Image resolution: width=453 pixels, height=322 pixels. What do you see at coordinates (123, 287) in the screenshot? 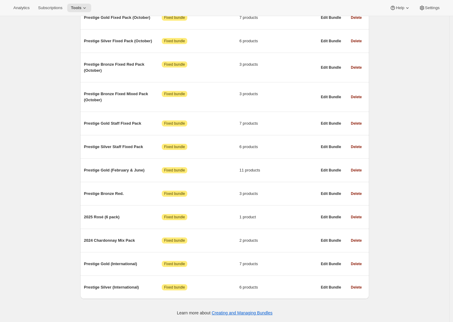
I see `span: Prestige Silver (International)` at bounding box center [123, 287].